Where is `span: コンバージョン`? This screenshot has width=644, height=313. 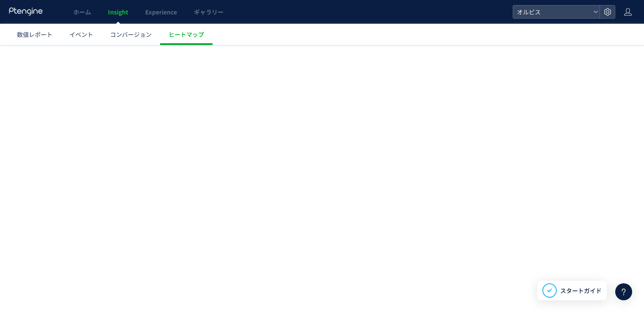 span: コンバージョン is located at coordinates (131, 35).